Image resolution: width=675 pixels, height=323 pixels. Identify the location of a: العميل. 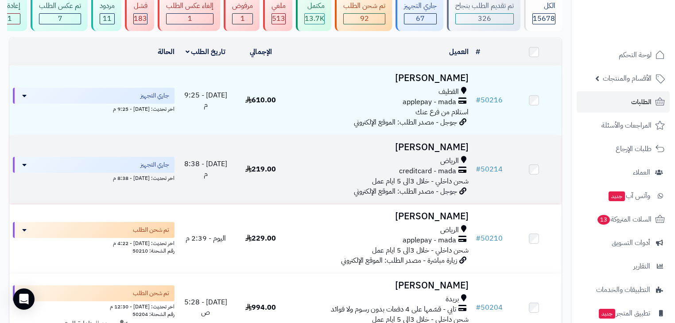
(459, 52).